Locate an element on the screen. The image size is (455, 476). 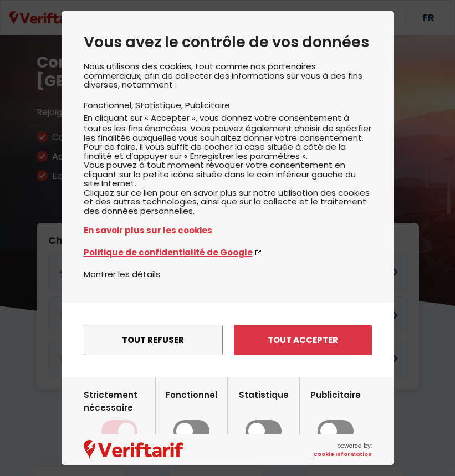
li: Statistique is located at coordinates (160, 105).